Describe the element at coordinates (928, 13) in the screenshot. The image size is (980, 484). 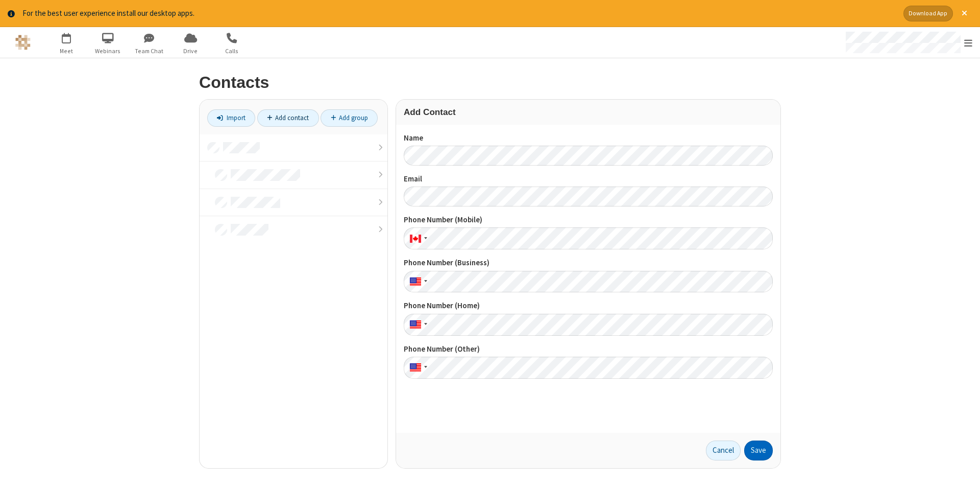
I see `button: Download App` at that location.